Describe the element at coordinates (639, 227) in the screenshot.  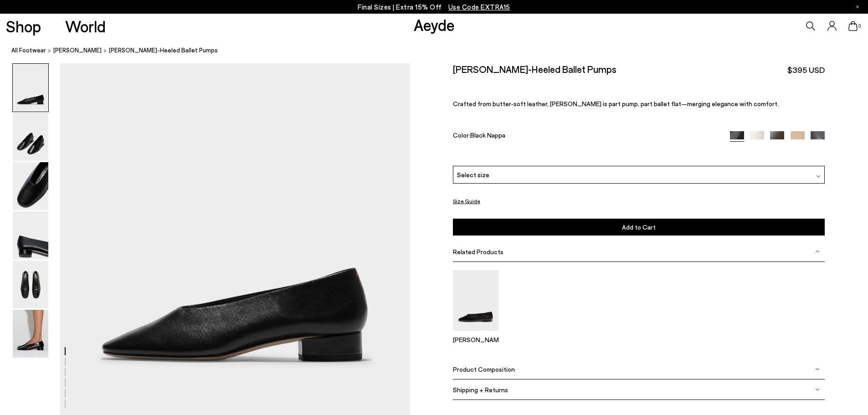
I see `span: Add to Cart` at that location.